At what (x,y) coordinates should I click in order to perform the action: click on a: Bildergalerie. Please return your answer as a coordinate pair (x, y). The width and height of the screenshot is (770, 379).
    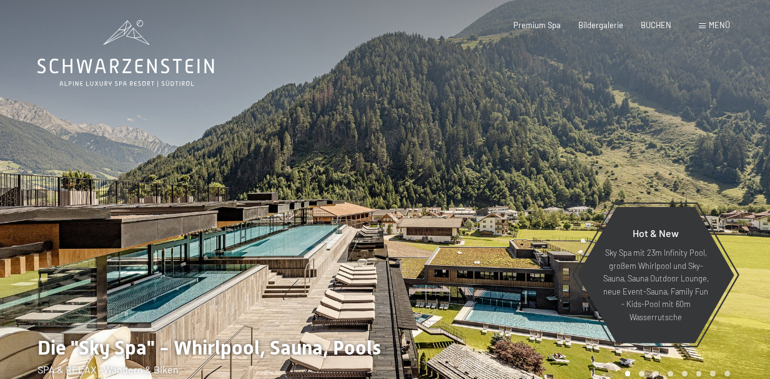
    Looking at the image, I should click on (601, 25).